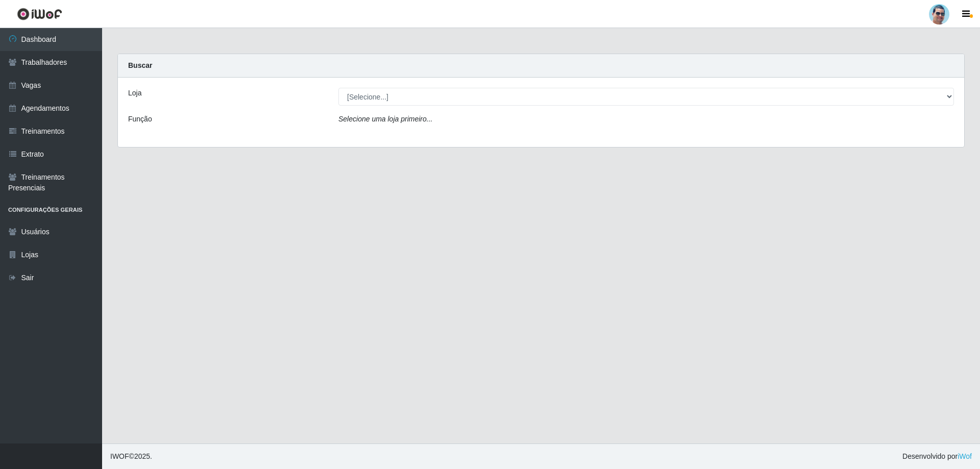 The height and width of the screenshot is (469, 980). Describe the element at coordinates (140, 65) in the screenshot. I see `strong: Buscar` at that location.